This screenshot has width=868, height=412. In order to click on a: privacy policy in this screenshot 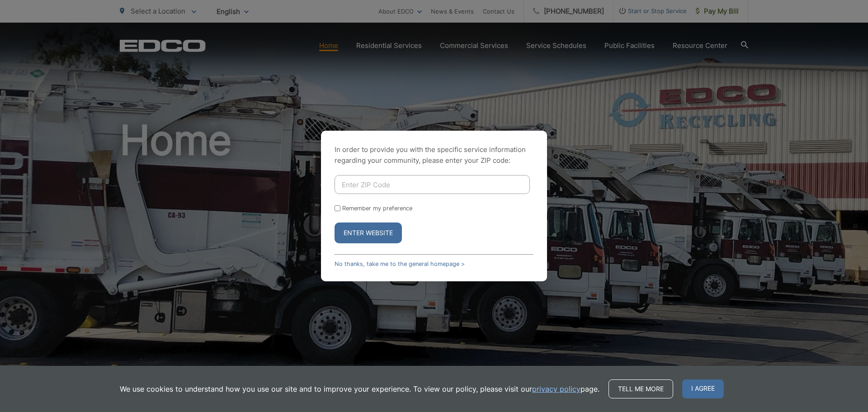, I will do `click(556, 389)`.